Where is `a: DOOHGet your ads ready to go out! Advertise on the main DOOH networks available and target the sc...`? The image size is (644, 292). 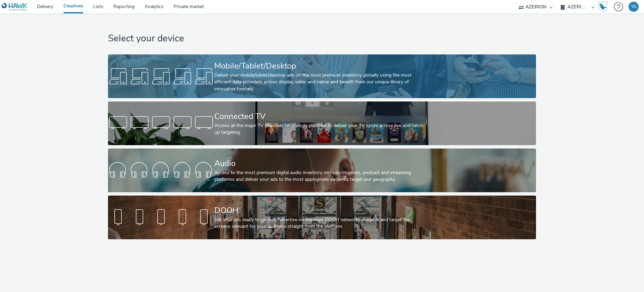 a: DOOHGet your ads ready to go out! Advertise on the main DOOH networks available and target the sc... is located at coordinates (322, 218).